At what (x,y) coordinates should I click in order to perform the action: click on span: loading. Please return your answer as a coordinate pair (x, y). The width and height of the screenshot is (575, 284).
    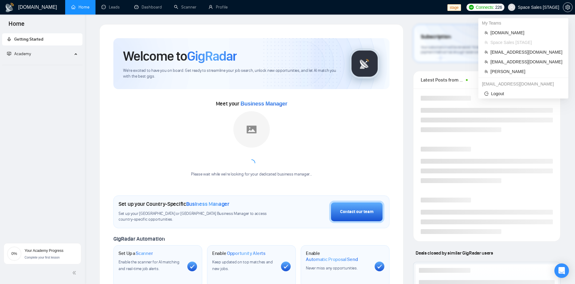
    Looking at the image, I should click on (252, 163).